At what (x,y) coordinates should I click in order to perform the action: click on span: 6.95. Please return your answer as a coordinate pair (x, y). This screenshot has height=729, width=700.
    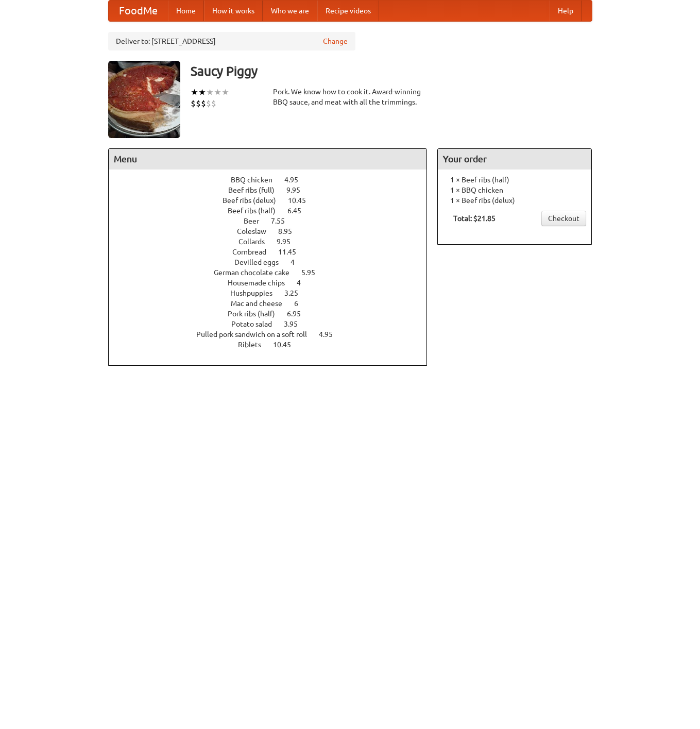
    Looking at the image, I should click on (299, 314).